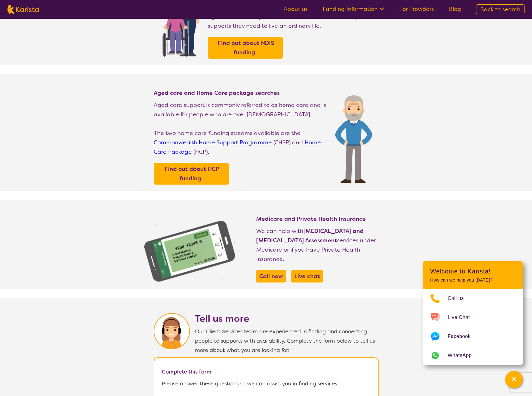 This screenshot has height=396, width=532. I want to click on div: Channel Menu, so click(473, 313).